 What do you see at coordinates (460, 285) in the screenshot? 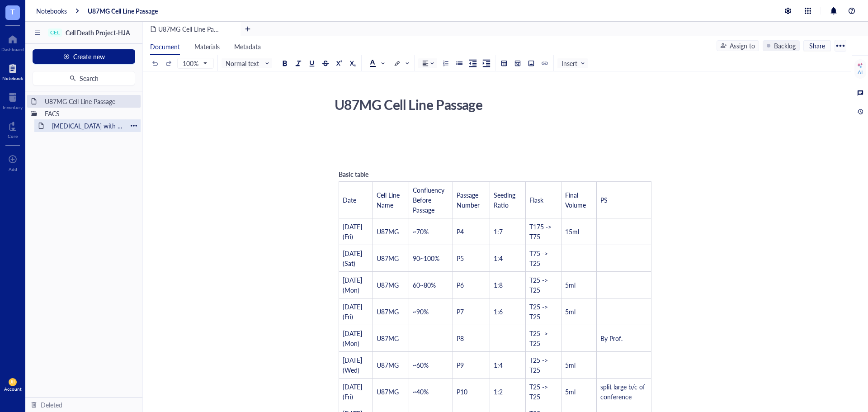
I see `span: P6` at bounding box center [460, 285].